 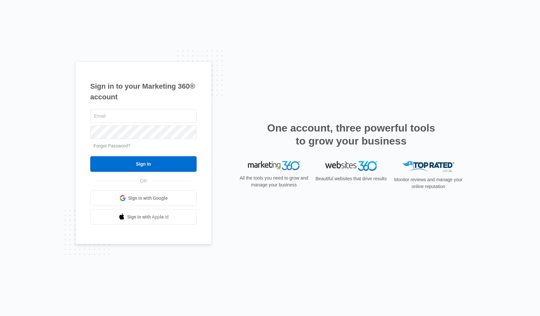 I want to click on span: Sign in with Apple Id, so click(x=148, y=217).